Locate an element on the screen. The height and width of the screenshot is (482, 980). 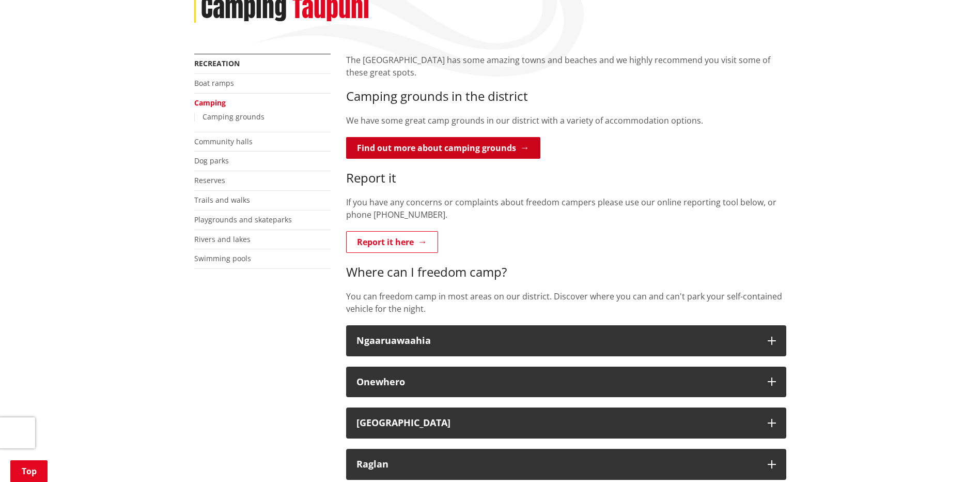
p: We have some great camp grounds in our district with a variety of accommodation options. is located at coordinates (566, 120).